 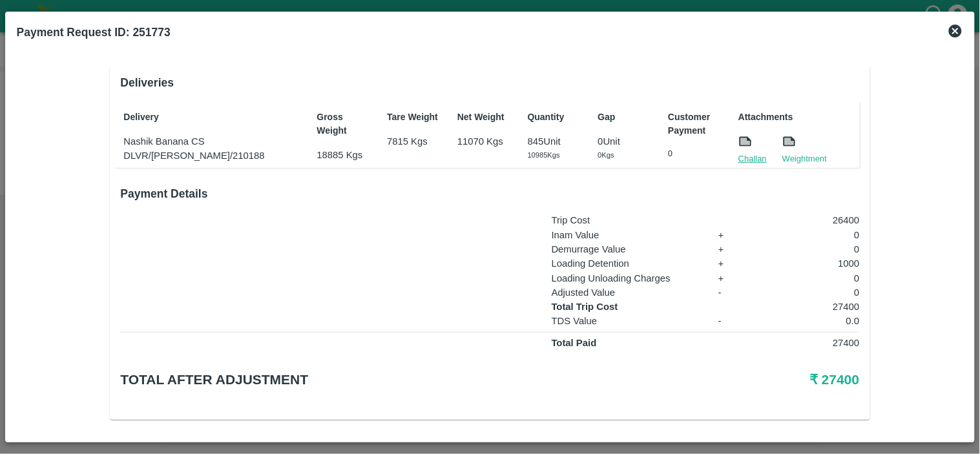 I want to click on p: 1000, so click(x=809, y=263).